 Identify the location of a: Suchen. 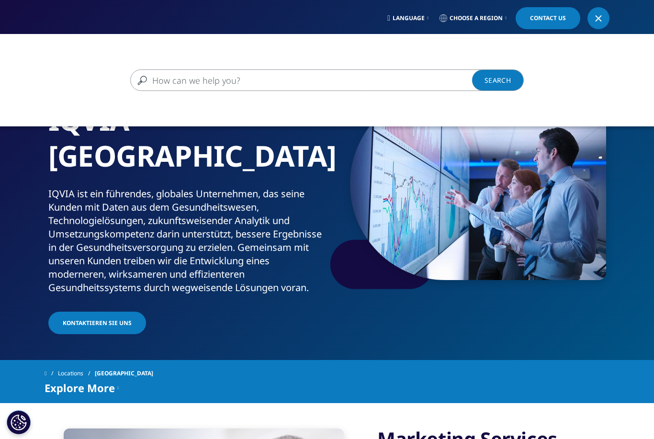
(498, 80).